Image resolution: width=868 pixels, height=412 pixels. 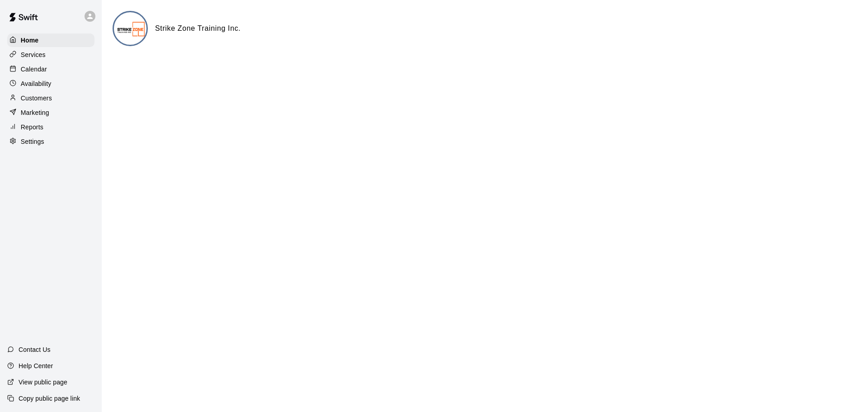 I want to click on p: Calendar, so click(x=34, y=70).